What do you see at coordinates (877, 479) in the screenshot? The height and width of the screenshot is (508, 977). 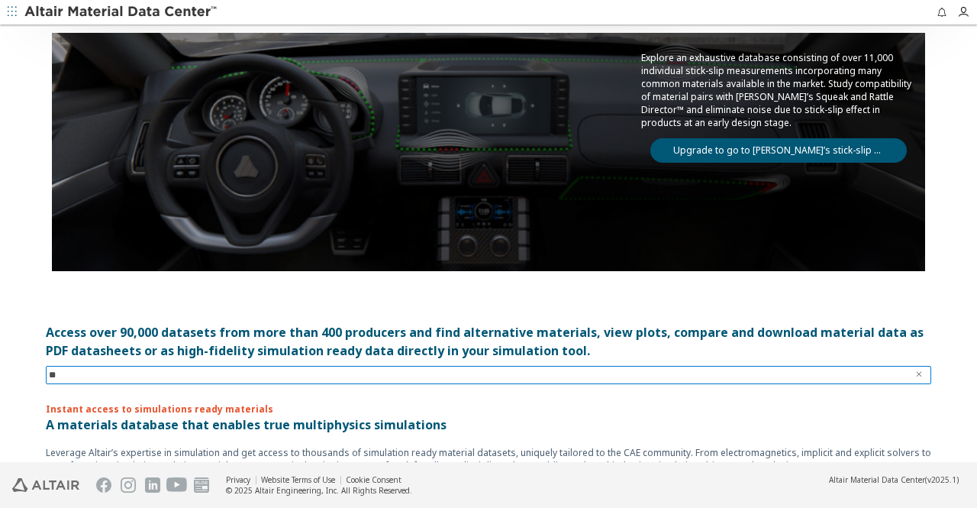 I see `span: Altair Material Data Center` at bounding box center [877, 479].